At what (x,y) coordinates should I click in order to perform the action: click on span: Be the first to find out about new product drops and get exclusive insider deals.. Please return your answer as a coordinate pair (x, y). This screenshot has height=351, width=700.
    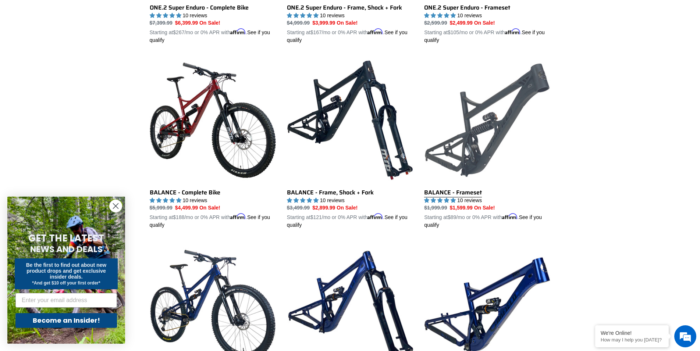
    Looking at the image, I should click on (66, 271).